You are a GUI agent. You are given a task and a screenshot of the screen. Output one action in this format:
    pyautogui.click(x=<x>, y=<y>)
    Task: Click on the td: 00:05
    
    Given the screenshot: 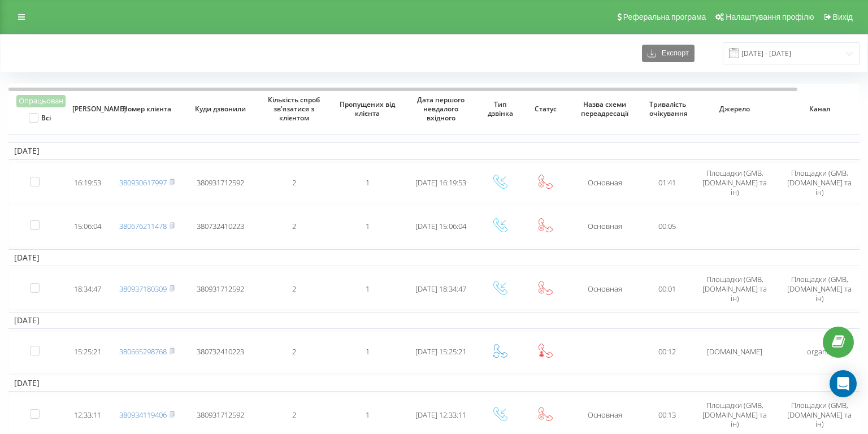 What is the action you would take?
    pyautogui.click(x=667, y=226)
    